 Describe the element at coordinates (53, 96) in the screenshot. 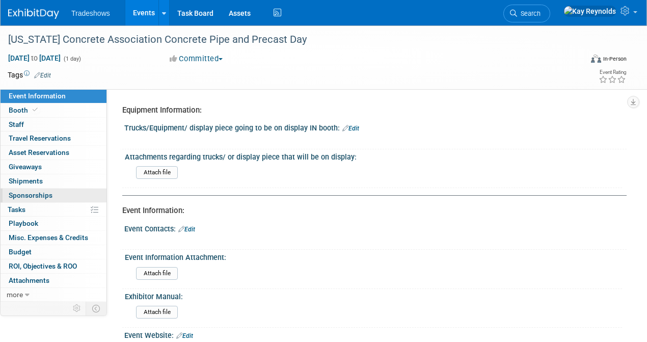

I see `a: Event Information` at that location.